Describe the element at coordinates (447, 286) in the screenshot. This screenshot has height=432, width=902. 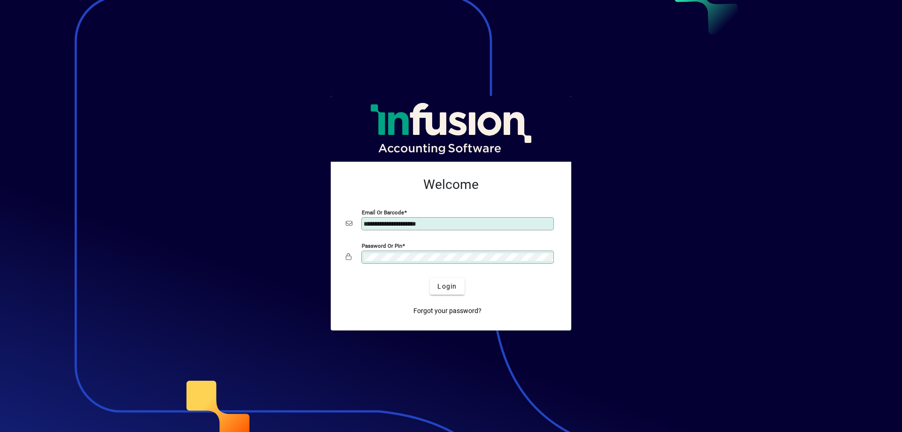
I see `button: Login` at that location.